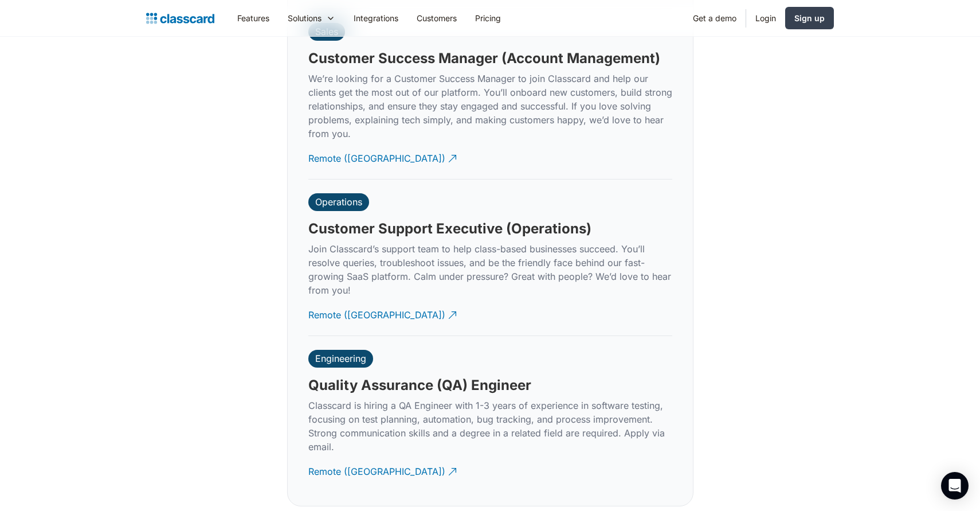  Describe the element at coordinates (339, 202) in the screenshot. I see `div: Operations` at that location.